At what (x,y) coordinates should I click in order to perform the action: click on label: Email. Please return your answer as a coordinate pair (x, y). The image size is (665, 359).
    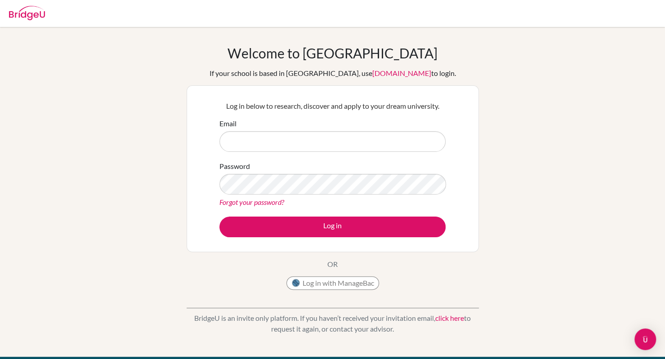
    Looking at the image, I should click on (228, 124).